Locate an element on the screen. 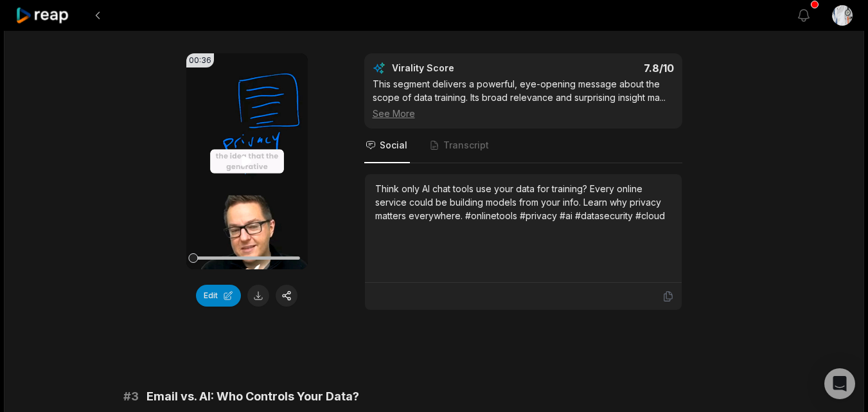 The width and height of the screenshot is (868, 412). div: 7.8 /10 is located at coordinates (604, 68).